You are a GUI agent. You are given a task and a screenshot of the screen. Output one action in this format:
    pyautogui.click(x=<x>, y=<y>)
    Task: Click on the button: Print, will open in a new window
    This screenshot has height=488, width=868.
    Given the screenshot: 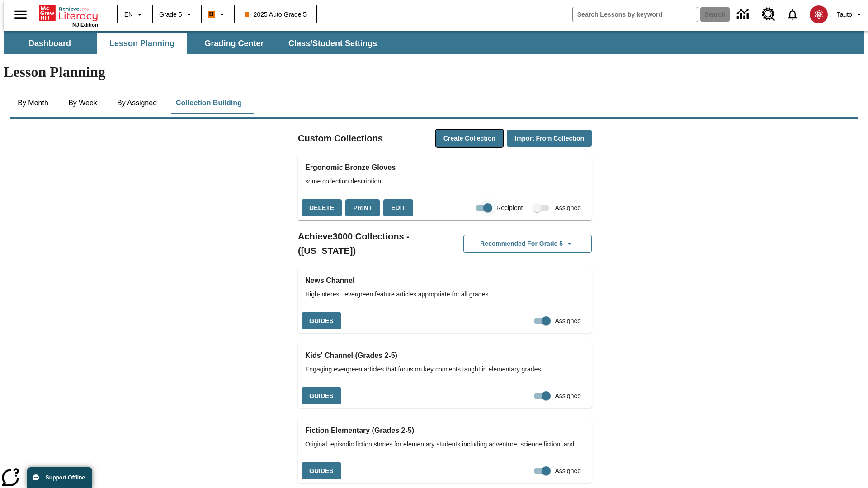 What is the action you would take?
    pyautogui.click(x=362, y=208)
    